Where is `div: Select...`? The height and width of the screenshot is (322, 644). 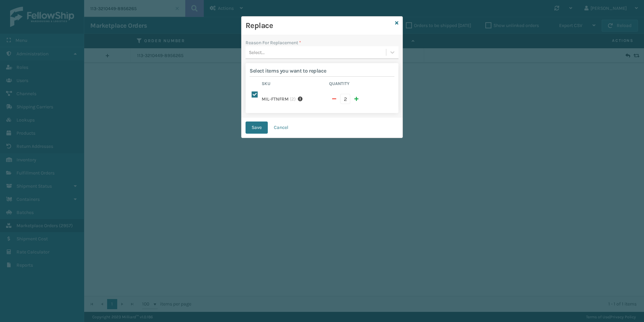 div: Select... is located at coordinates (257, 52).